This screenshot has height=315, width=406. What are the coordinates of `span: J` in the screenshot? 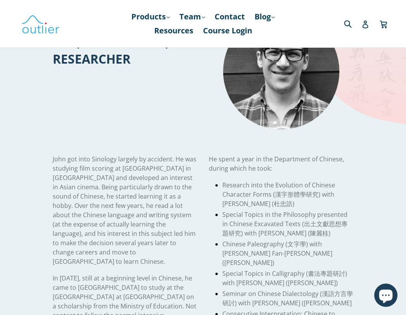 It's located at (54, 159).